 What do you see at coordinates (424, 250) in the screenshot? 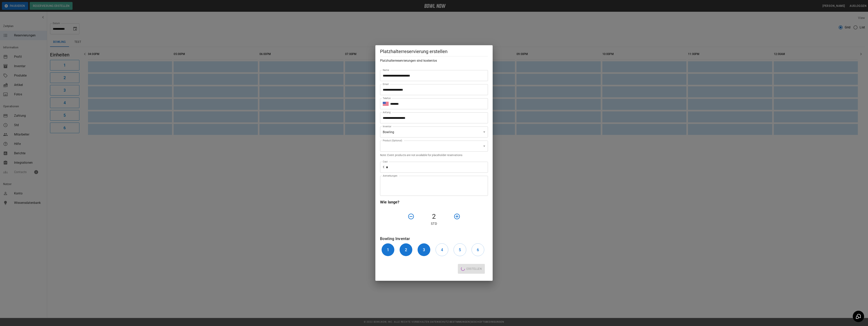
I see `h6: 3` at bounding box center [424, 250].